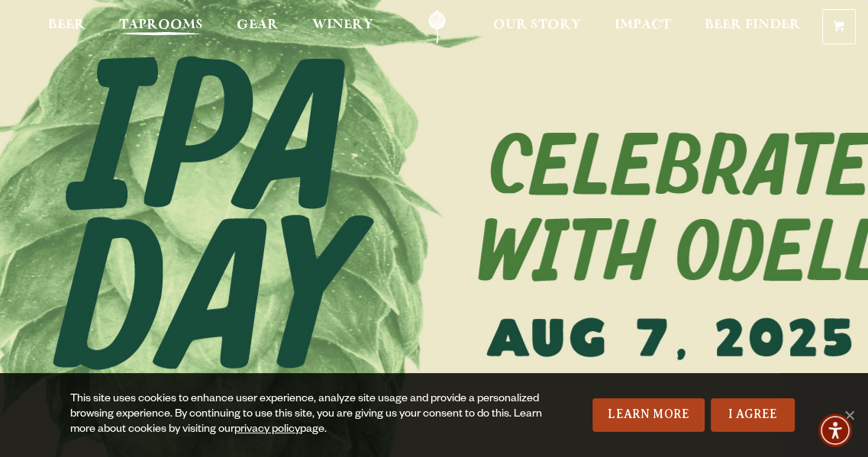 This screenshot has height=457, width=868. Describe the element at coordinates (835, 431) in the screenshot. I see `div: Accessibility Menu` at that location.